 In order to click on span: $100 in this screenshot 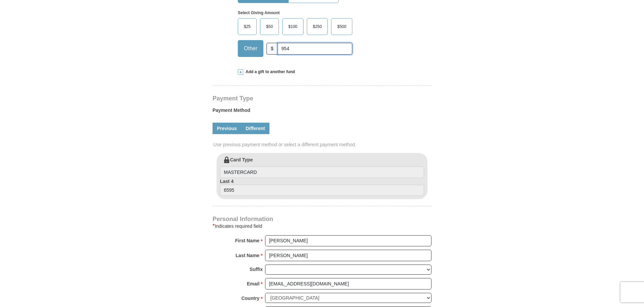, I will do `click(293, 27)`.